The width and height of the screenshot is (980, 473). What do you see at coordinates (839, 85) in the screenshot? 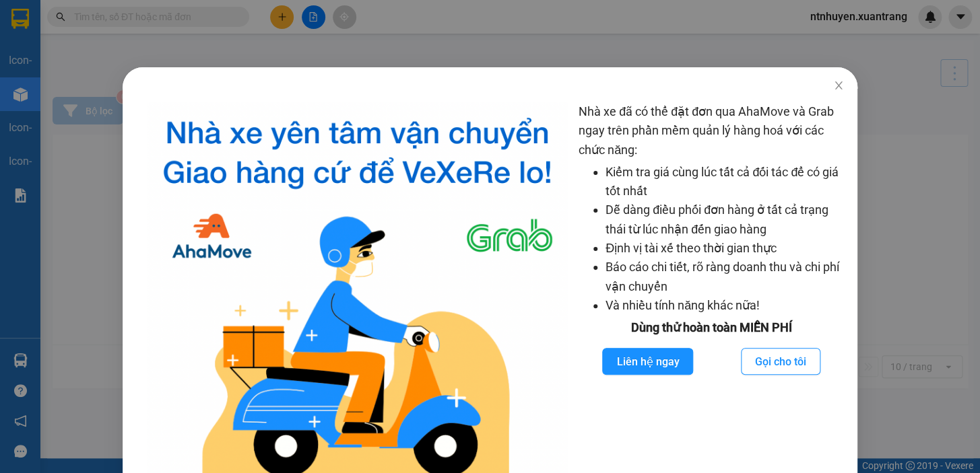
I see `span: close` at bounding box center [839, 85].